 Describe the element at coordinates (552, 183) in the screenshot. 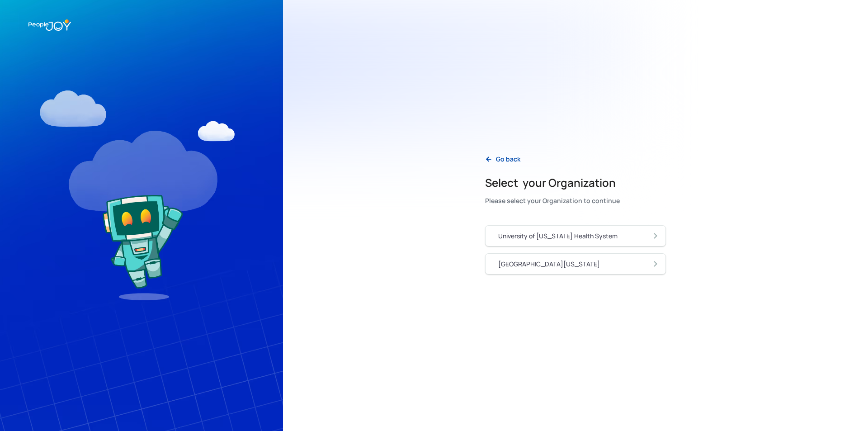

I see `h2: Select your Organization` at that location.